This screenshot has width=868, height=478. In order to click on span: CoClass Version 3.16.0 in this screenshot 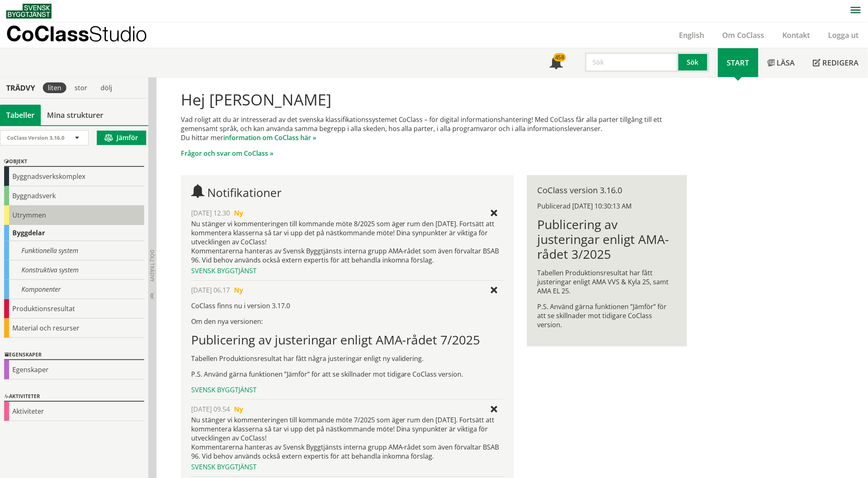, I will do `click(35, 138)`.